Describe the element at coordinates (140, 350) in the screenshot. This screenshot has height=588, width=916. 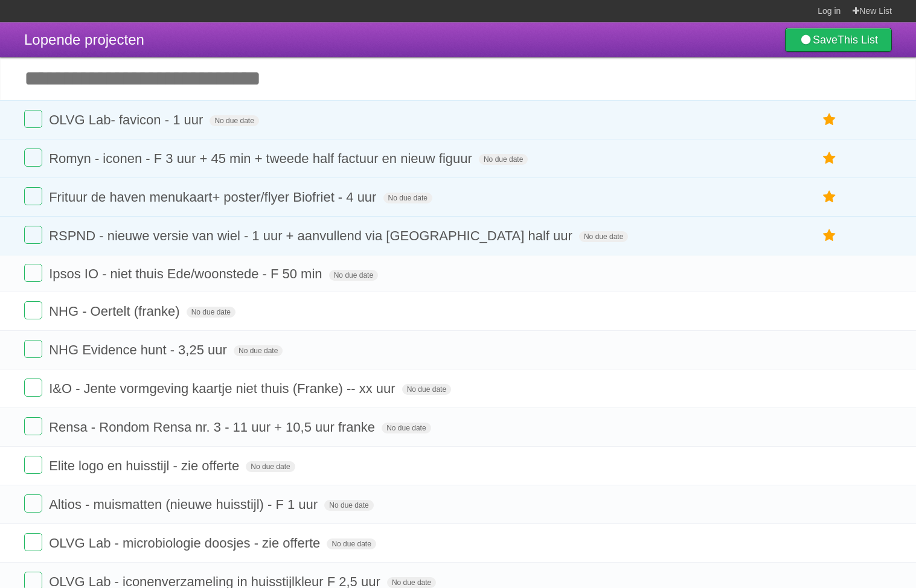
I see `span: NHG Evidence hunt - 3,25 uur` at that location.